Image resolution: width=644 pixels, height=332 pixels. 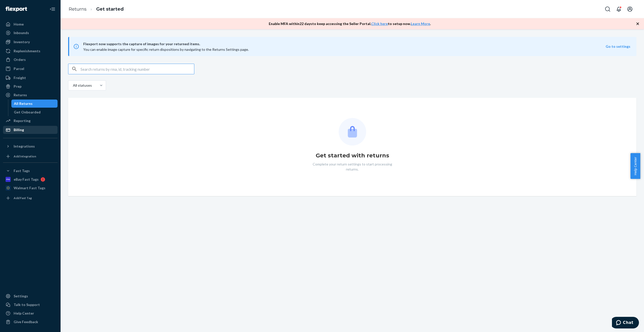 What do you see at coordinates (22, 42) in the screenshot?
I see `div: Inventory` at bounding box center [22, 42].